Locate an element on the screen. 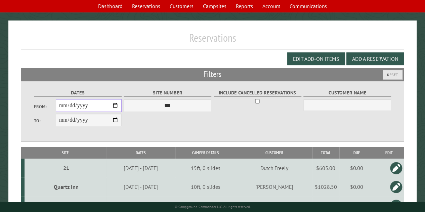  th: Dates is located at coordinates (141, 152).